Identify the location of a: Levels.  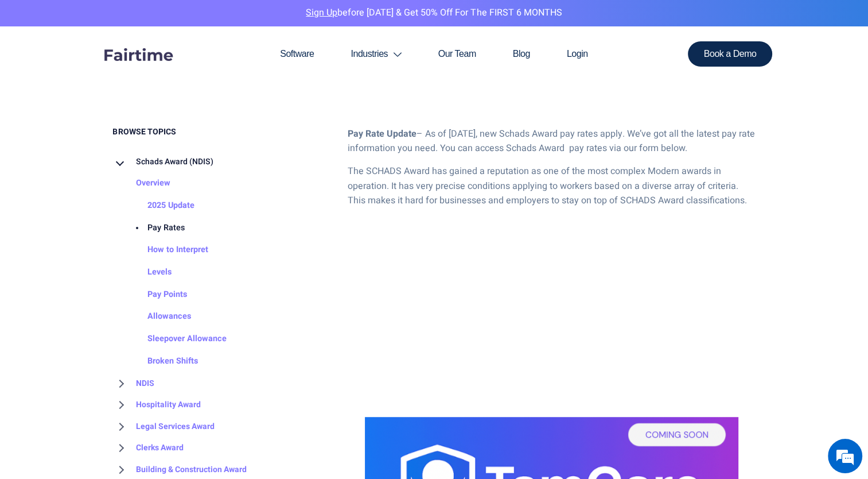
(148, 272).